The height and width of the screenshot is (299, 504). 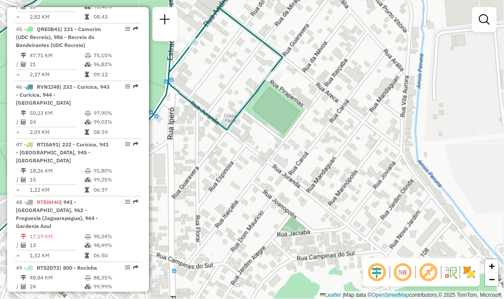 What do you see at coordinates (57, 278) in the screenshot?
I see `td: 48,84 KM` at bounding box center [57, 278].